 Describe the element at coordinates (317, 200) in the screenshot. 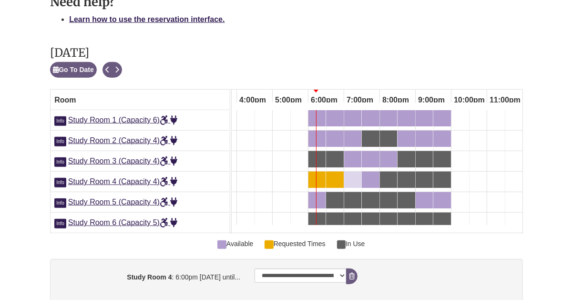

I see `a: 6:00pm Wednesday, October 15, 2025 - Study Room 5 - Available` at that location.